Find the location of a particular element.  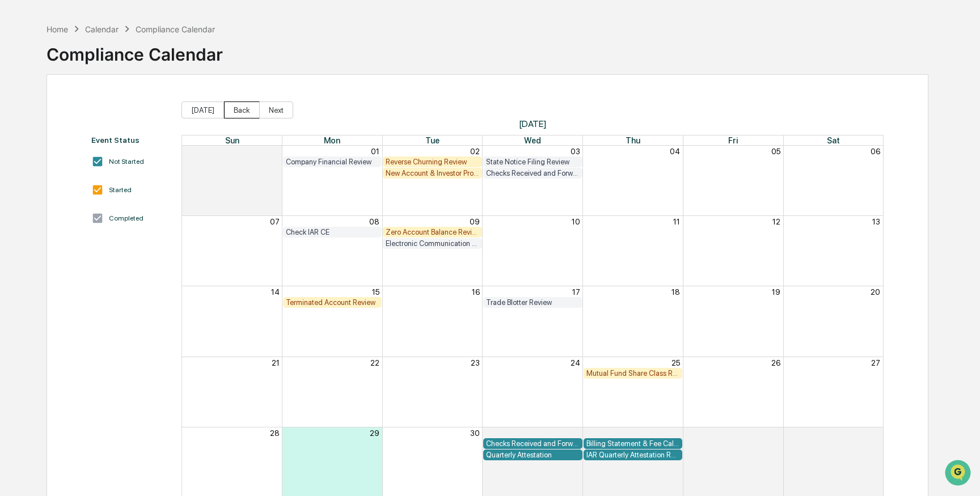

button: 30 is located at coordinates (475, 433).